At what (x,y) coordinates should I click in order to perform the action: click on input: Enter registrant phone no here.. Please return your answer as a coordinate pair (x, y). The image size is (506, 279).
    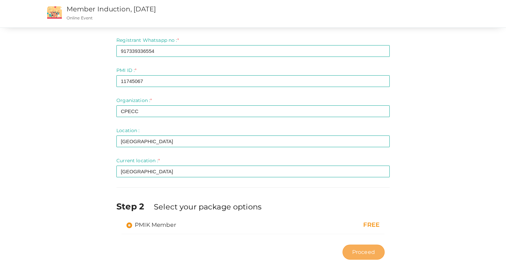
    Looking at the image, I should click on (253, 51).